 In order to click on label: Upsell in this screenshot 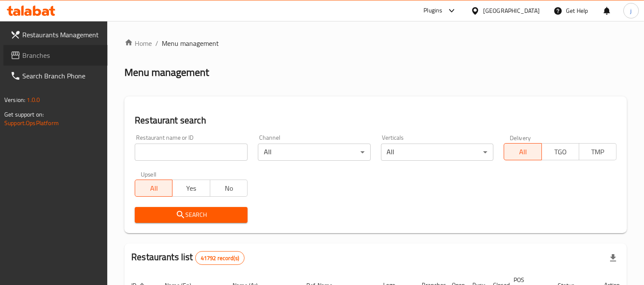, I will do `click(148, 174)`.